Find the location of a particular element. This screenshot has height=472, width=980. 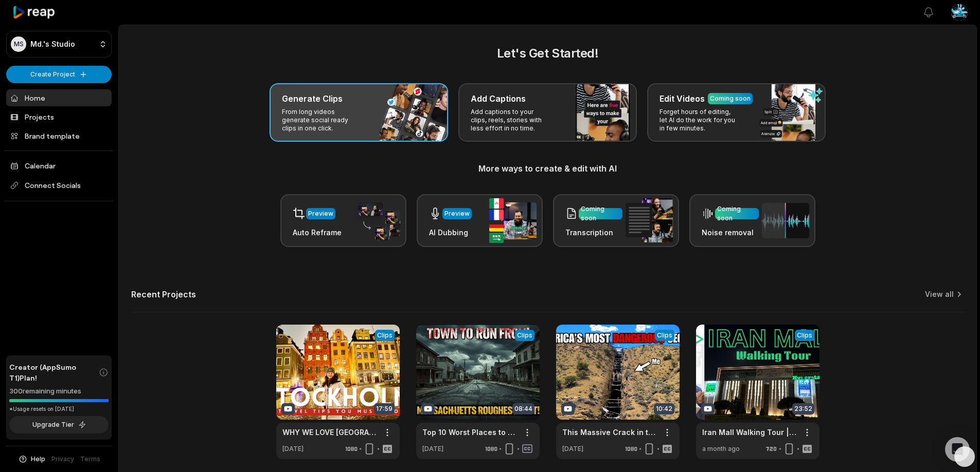

p: From long videos generate social ready clips in one click. is located at coordinates (321, 120).